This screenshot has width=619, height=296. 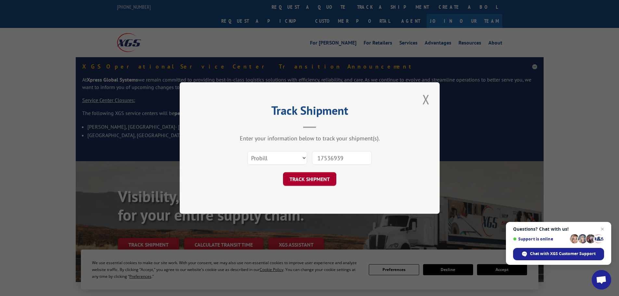 I want to click on input: Number(s), so click(x=342, y=158).